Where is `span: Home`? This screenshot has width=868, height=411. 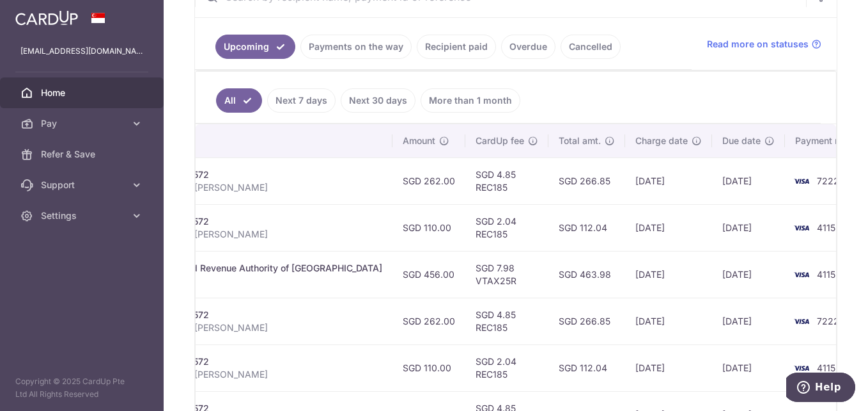 span: Home is located at coordinates (83, 93).